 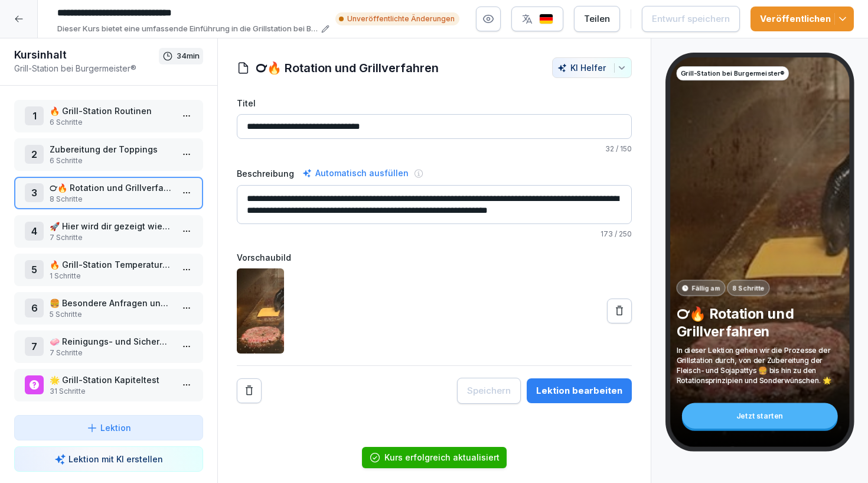 What do you see at coordinates (111, 391) in the screenshot?
I see `p: 31 Schritte` at bounding box center [111, 391].